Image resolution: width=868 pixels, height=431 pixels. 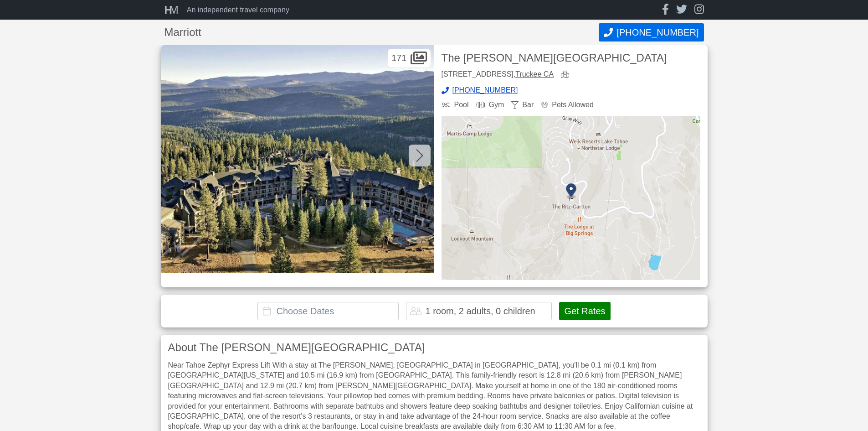 I want to click on span: M, so click(x=173, y=9).